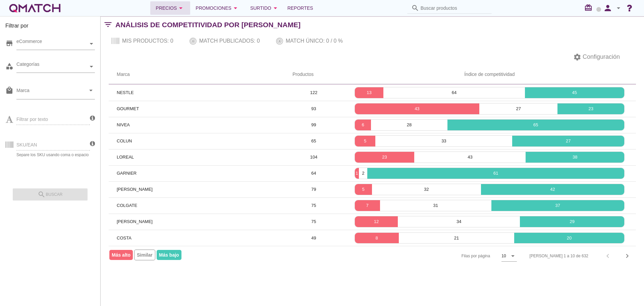  I want to click on p: 12, so click(376, 222).